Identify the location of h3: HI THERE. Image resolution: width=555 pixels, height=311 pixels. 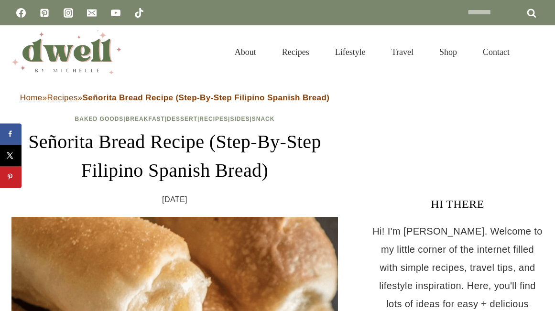
(457, 204).